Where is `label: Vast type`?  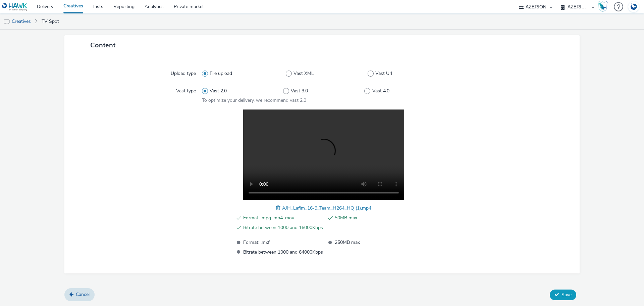 label: Vast type is located at coordinates (186, 90).